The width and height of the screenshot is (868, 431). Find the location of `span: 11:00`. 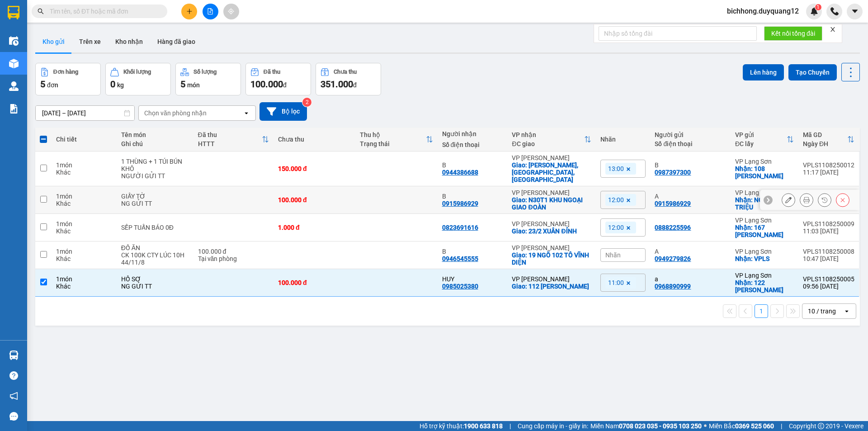

span: 11:00 is located at coordinates (616, 283).